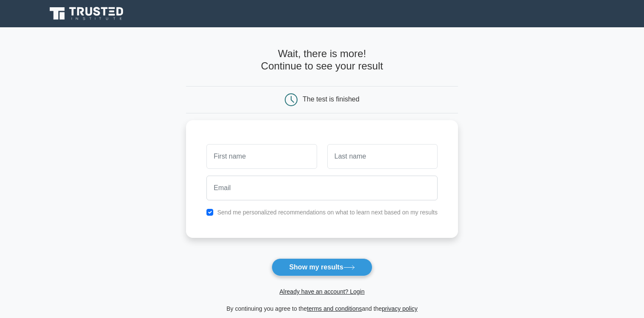  I want to click on a: privacy policy, so click(400, 309).